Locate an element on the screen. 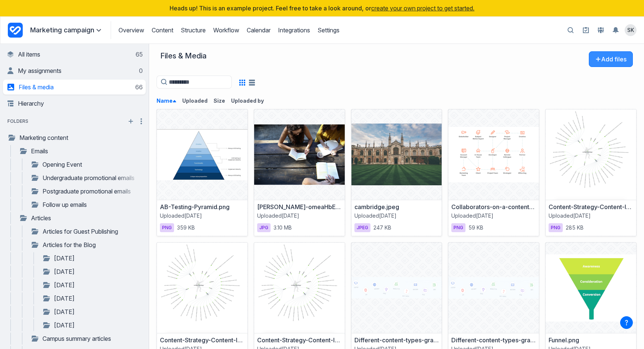 Image resolution: width=644 pixels, height=349 pixels. div: 66 is located at coordinates (138, 87).